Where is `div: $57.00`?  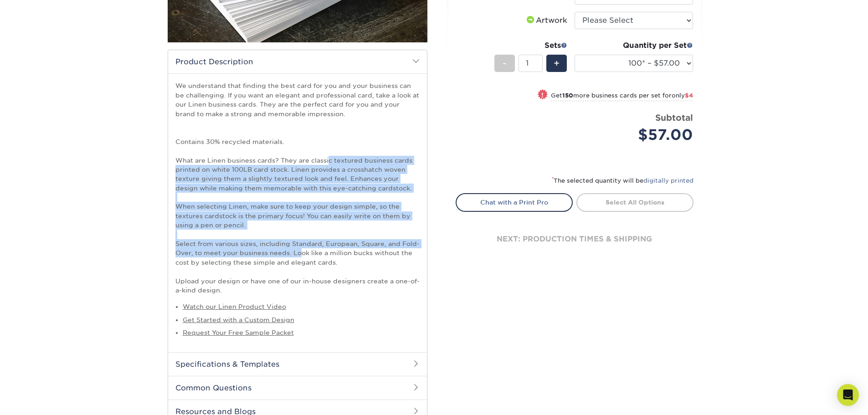
div: $57.00 is located at coordinates (637, 135).